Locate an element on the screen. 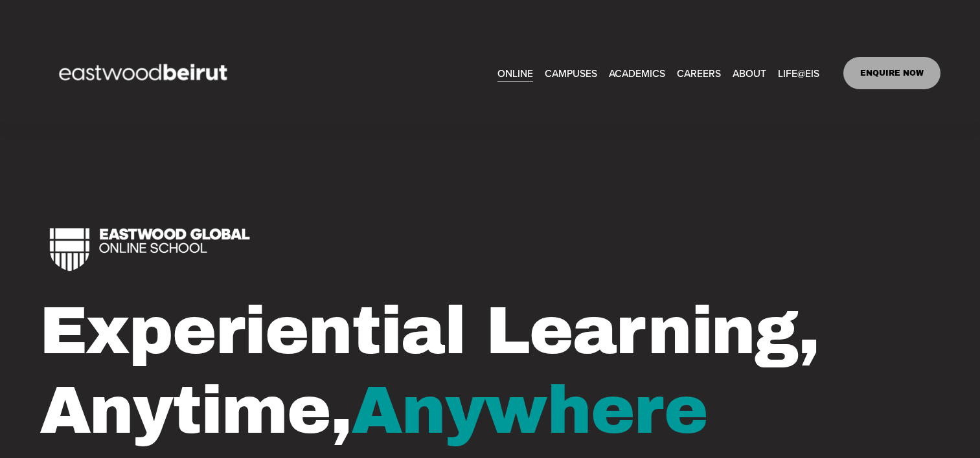  h1: Experiential Learning, Anytime, is located at coordinates (490, 371).